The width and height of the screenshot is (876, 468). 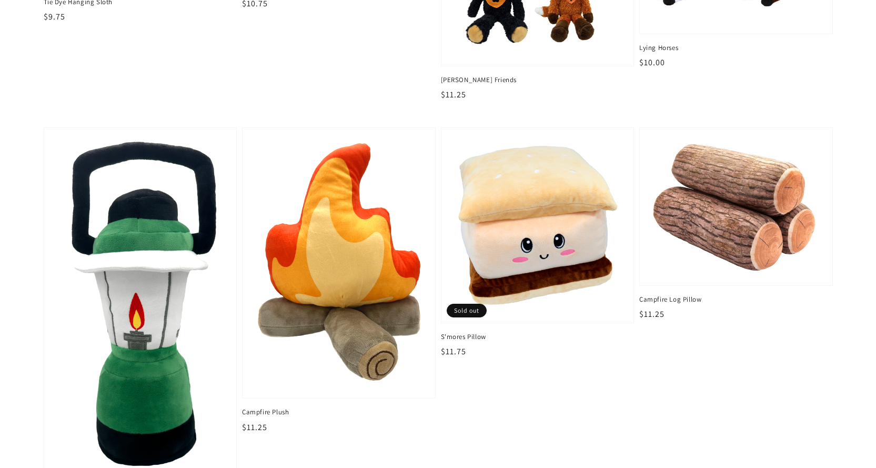 What do you see at coordinates (538, 337) in the screenshot?
I see `span: S'mores Pillow` at bounding box center [538, 337].